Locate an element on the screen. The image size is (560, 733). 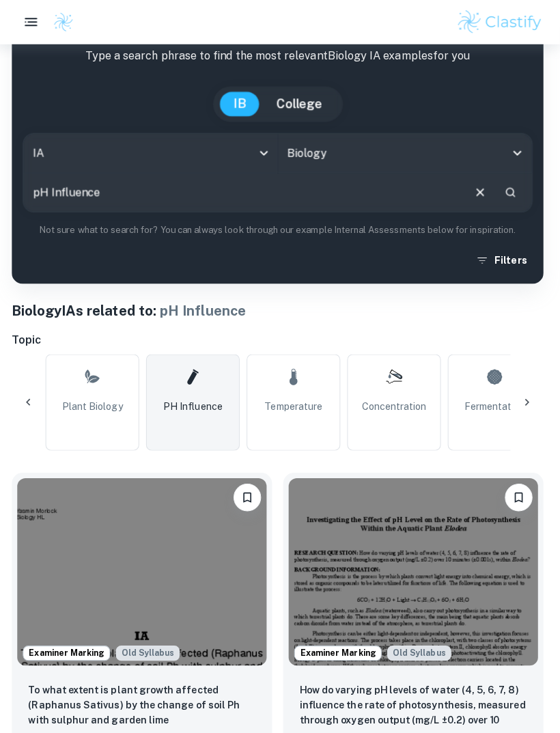
p: To what extent is plant growth affected (Raphanus Sativus) by the change of soil Ph with sulphur ... is located at coordinates (146, 699).